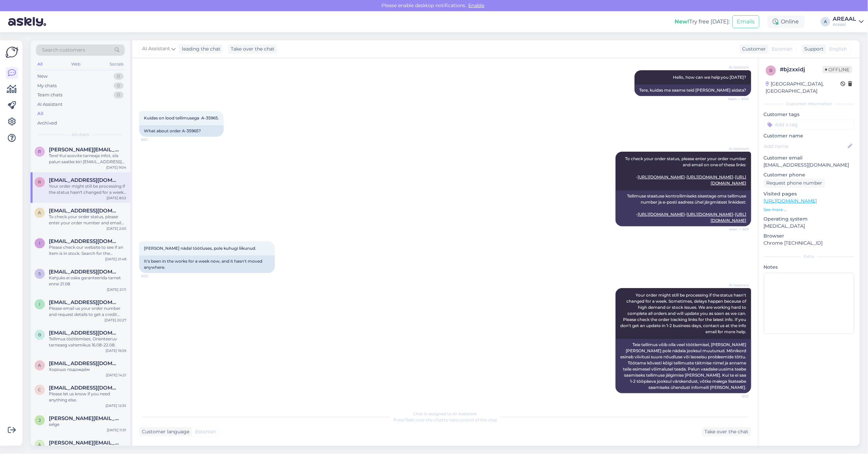  What do you see at coordinates (809, 158) in the screenshot?
I see `p: Customer email` at bounding box center [809, 158].